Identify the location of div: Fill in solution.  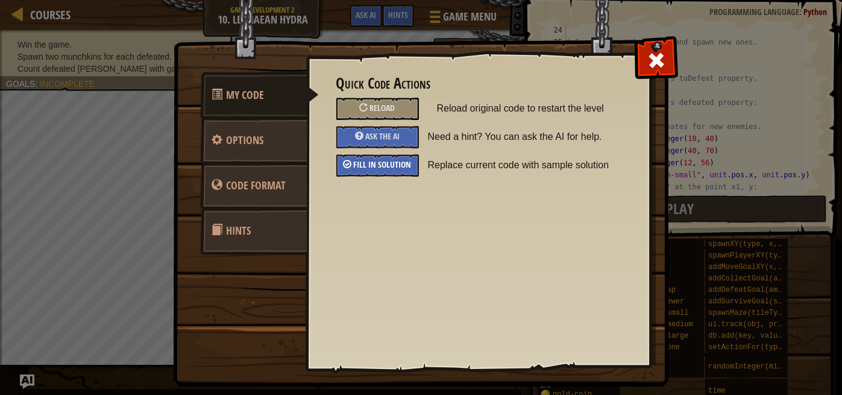
(378, 165).